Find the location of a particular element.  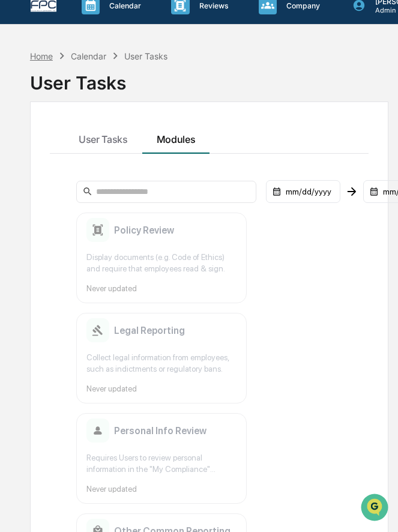

span: Preclearance is located at coordinates (50, 157).